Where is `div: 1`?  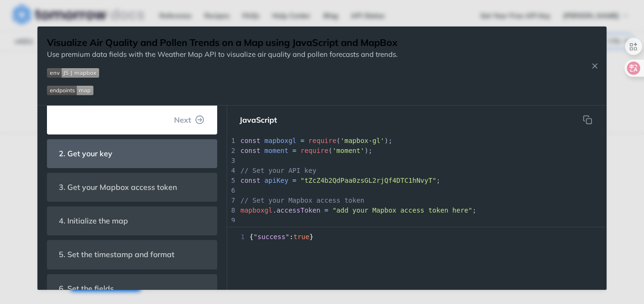 div: 1 is located at coordinates (232, 141).